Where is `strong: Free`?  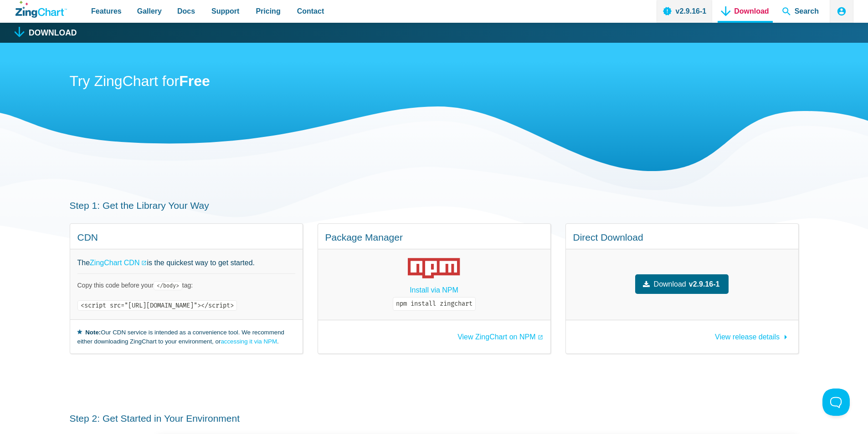
strong: Free is located at coordinates (195, 81).